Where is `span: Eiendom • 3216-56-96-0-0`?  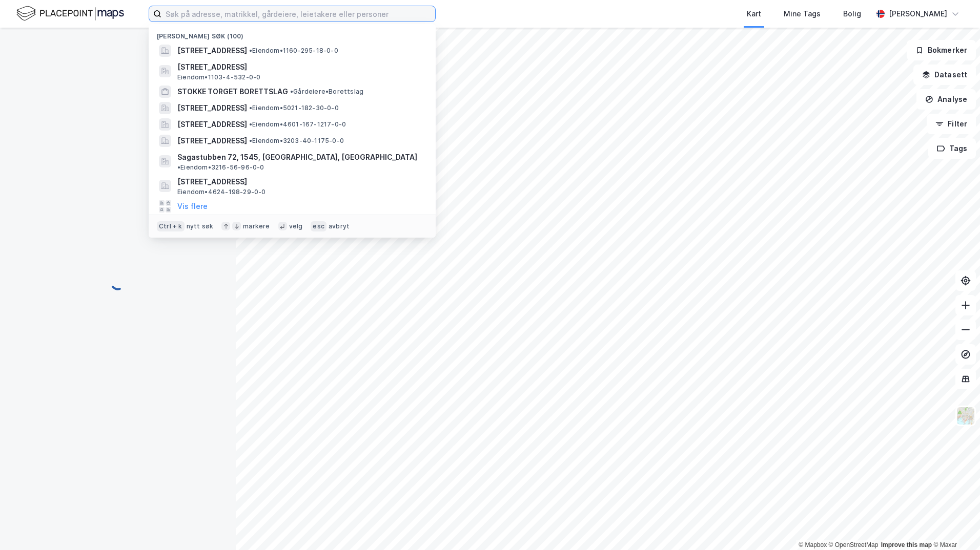 span: Eiendom • 3216-56-96-0-0 is located at coordinates (221, 167).